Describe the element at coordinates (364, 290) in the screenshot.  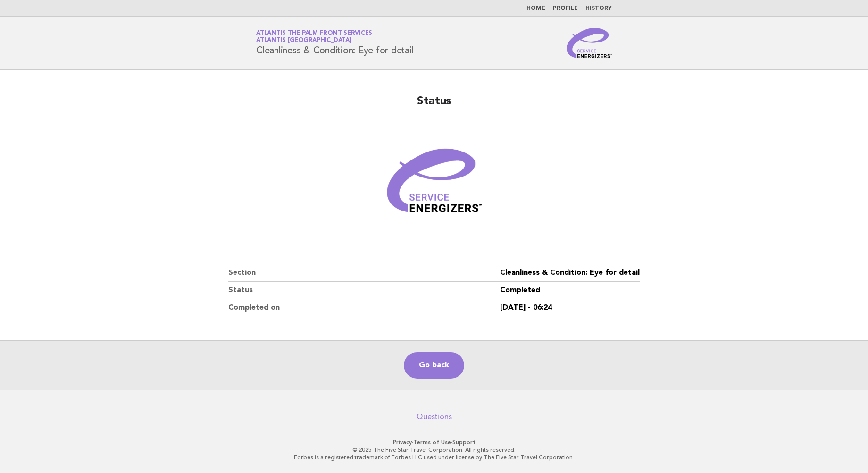
I see `dt: Status` at that location.